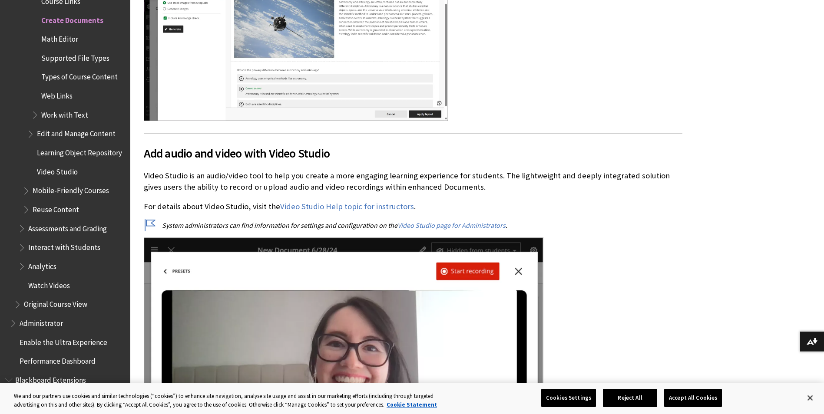  Describe the element at coordinates (60, 37) in the screenshot. I see `span: Math Editor` at that location.